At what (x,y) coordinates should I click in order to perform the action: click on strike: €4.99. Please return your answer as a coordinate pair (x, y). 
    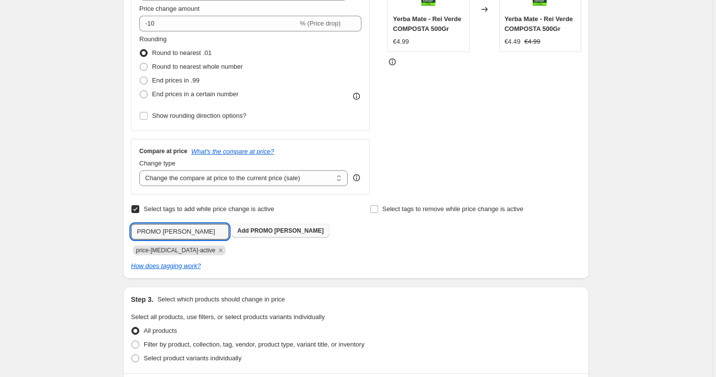
    Looking at the image, I should click on (532, 42).